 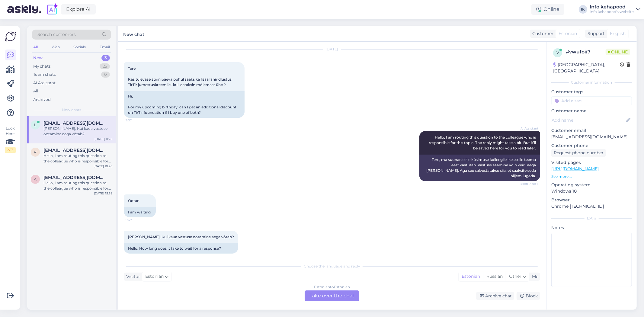 What do you see at coordinates (35, 152) in the screenshot?
I see `span: R` at bounding box center [35, 152].